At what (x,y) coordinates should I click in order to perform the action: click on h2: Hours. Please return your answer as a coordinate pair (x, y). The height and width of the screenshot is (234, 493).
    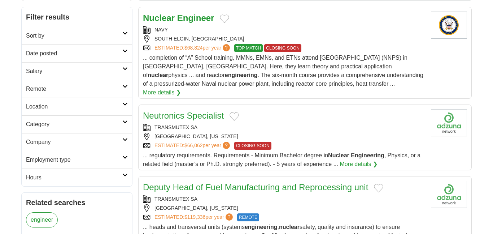
    Looking at the image, I should click on (74, 177).